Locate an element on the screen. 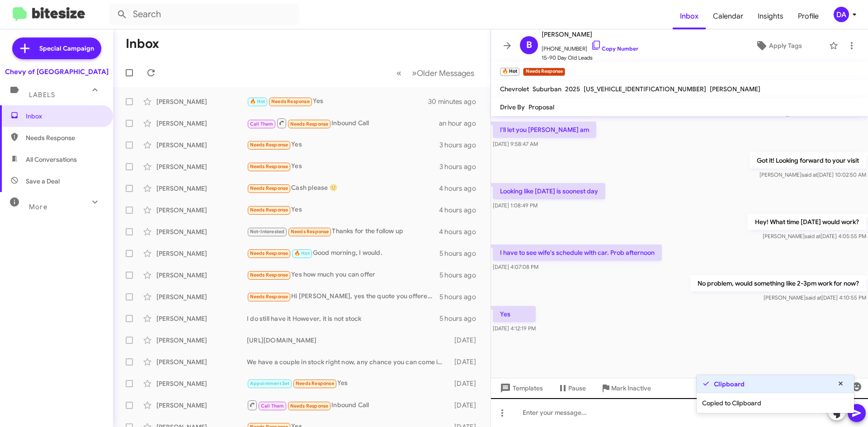 The image size is (868, 427). span: Call Them is located at coordinates (273, 406).